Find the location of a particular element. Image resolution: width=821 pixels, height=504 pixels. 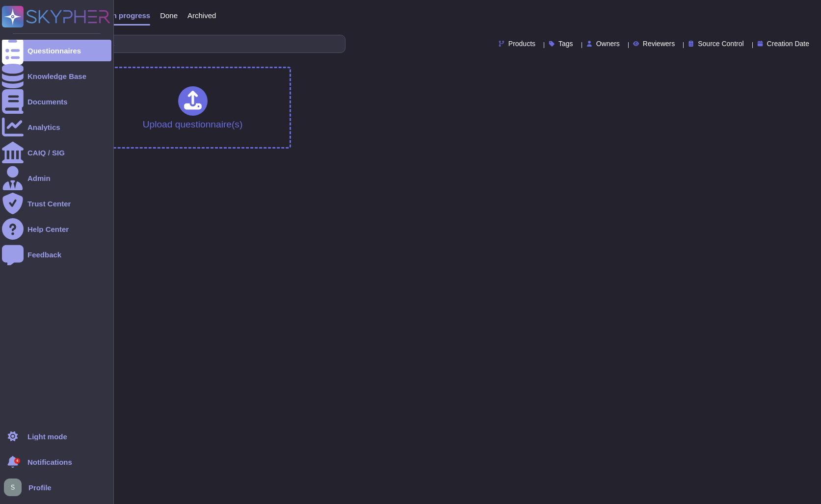

span: Profile is located at coordinates (39, 488).